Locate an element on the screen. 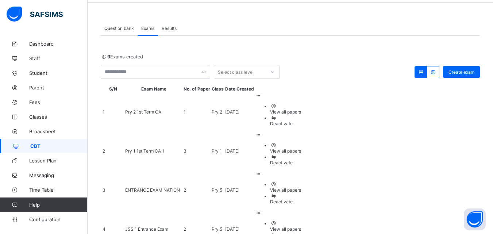 The width and height of the screenshot is (493, 234). span: Dashboard is located at coordinates (58, 44).